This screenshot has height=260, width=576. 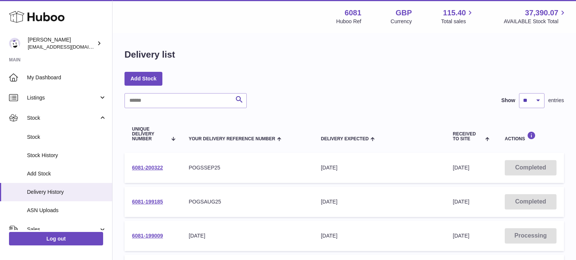 What do you see at coordinates (556, 100) in the screenshot?
I see `span: entries` at bounding box center [556, 100].